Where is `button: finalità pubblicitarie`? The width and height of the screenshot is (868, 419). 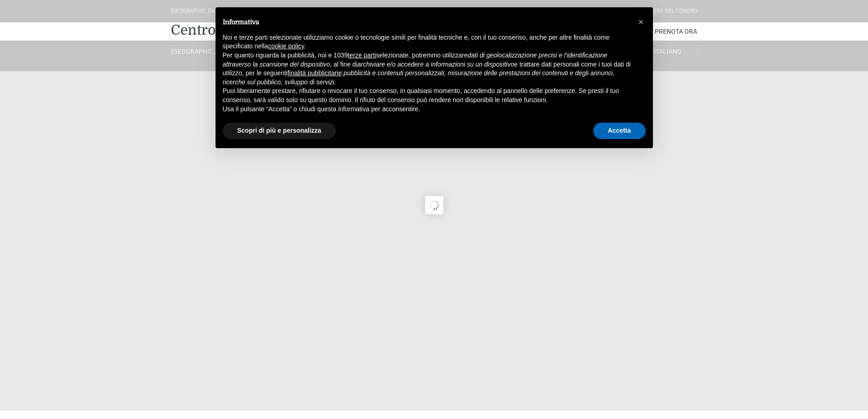 button: finalità pubblicitarie is located at coordinates (314, 73).